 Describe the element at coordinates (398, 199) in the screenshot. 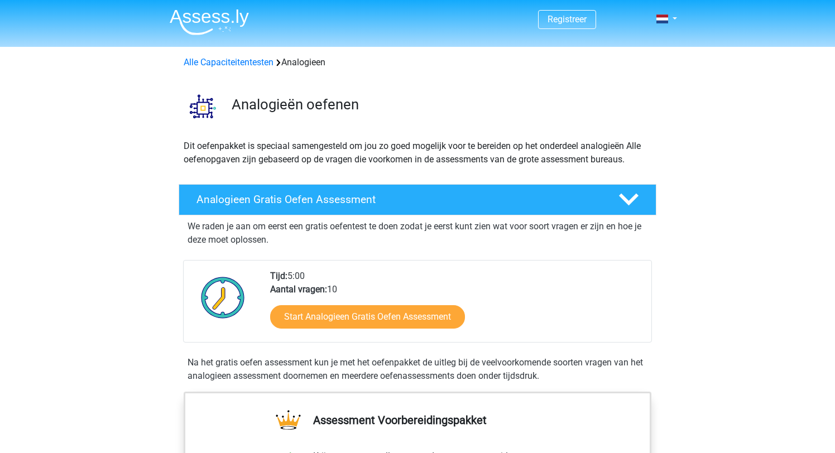

I see `h4: Analogieen Gratis Oefen Assessment` at that location.